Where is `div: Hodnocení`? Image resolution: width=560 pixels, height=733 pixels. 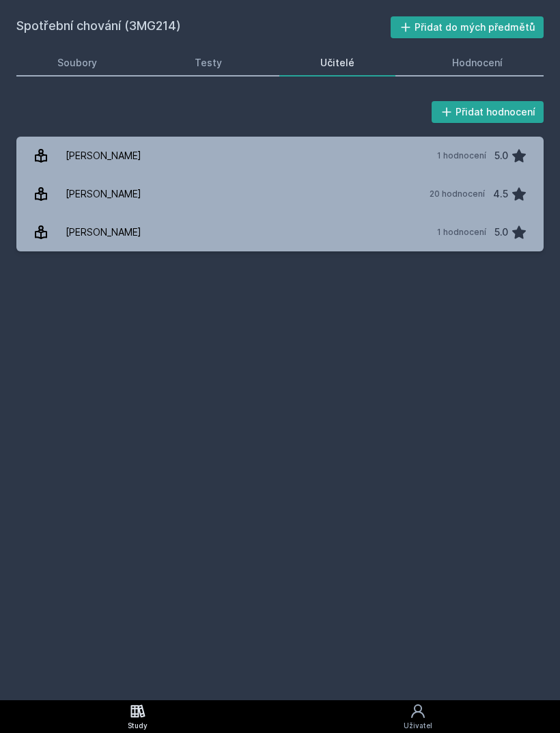
div: Hodnocení is located at coordinates (477, 63).